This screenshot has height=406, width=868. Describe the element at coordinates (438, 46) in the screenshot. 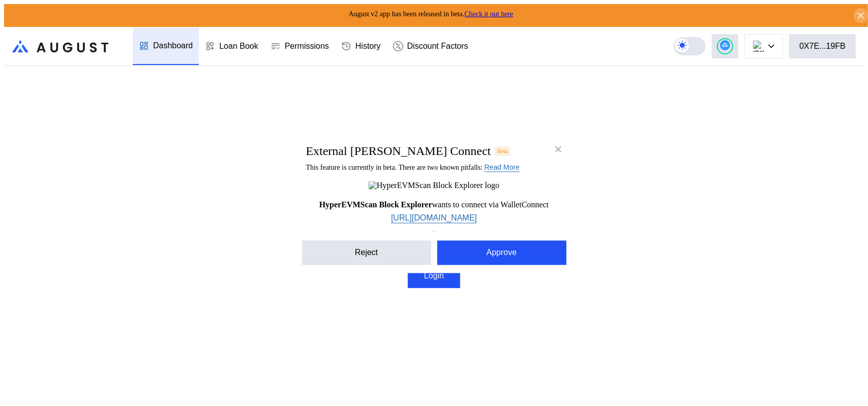

I see `div: Discount Factors` at that location.